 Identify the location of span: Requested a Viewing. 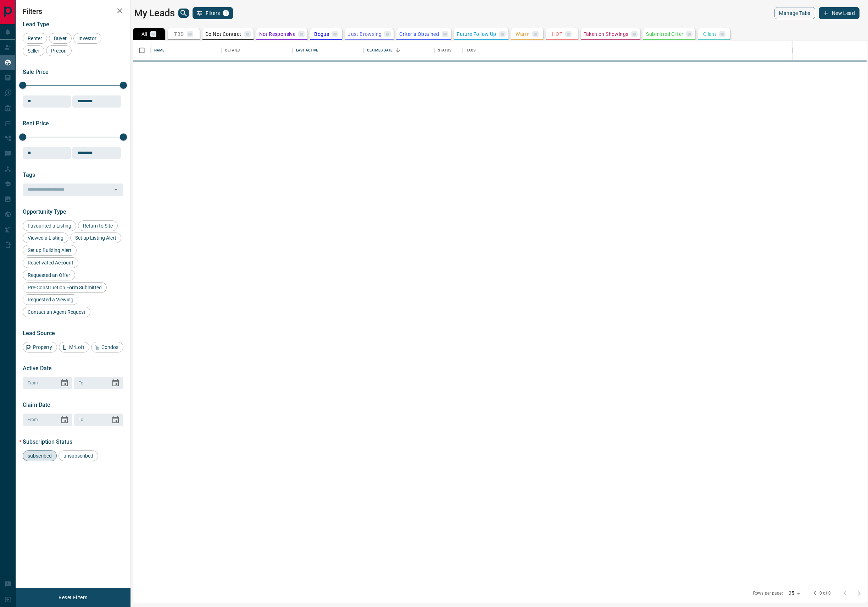
(51, 300).